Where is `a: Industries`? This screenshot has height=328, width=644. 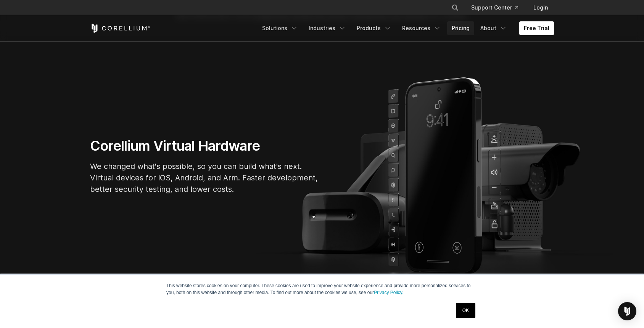 a: Industries is located at coordinates (327, 28).